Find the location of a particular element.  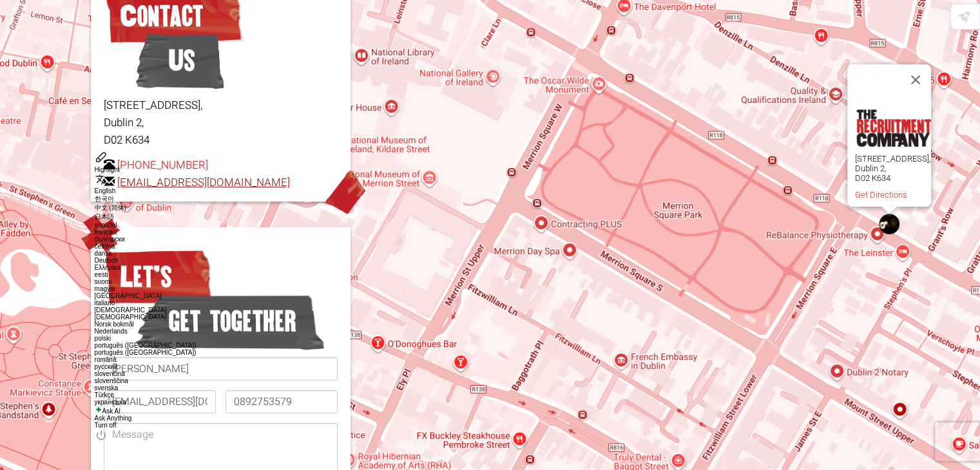

span: get together is located at coordinates (230, 321).